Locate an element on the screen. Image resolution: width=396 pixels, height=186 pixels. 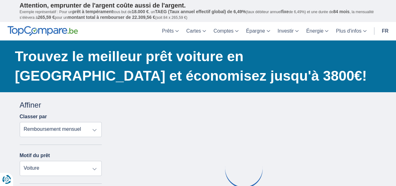
label: Motif du prêt is located at coordinates (35, 155).